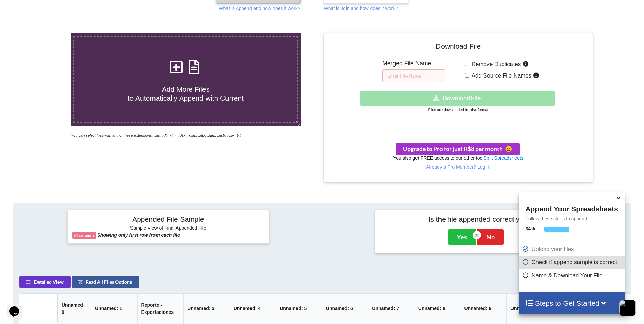 The image size is (644, 324). I want to click on b: Showing only first row from each file, so click(139, 235).